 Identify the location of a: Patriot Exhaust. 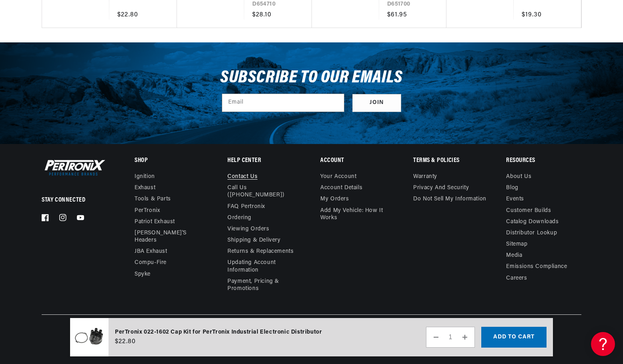
(155, 222).